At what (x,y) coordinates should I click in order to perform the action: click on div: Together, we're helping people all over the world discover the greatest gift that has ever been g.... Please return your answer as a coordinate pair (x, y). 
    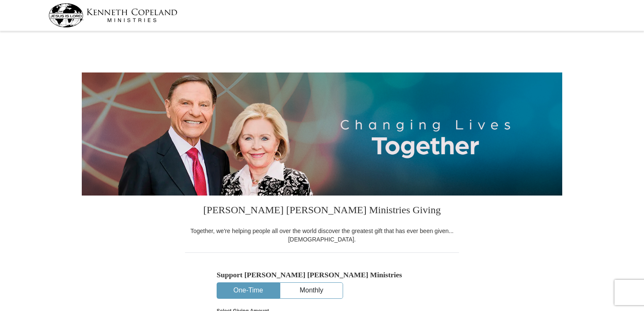
    Looking at the image, I should click on (322, 235).